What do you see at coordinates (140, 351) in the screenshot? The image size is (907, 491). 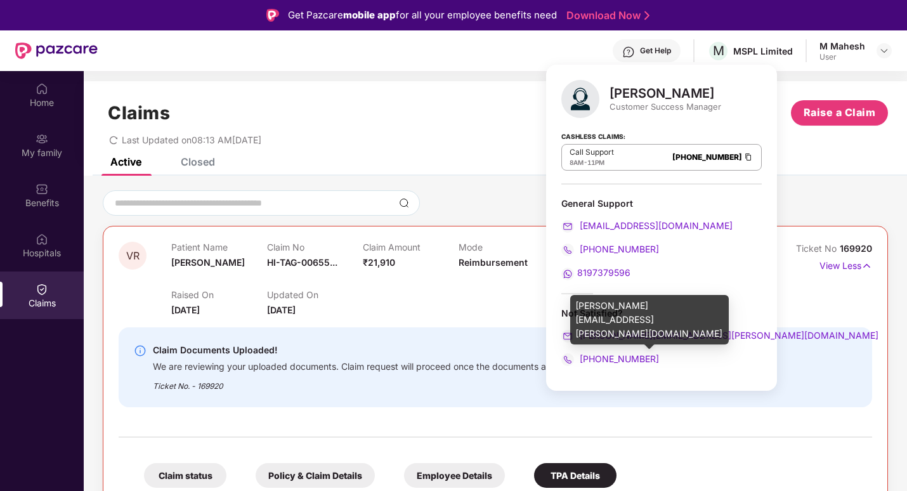 I see `img: svg+xml;base64,PHN2ZyBpZD0iSW5mby0yMHgyMCIgeG1sbnM9Imh0dHA6Ly93d3cudzMub3JnLzIwMDAvc3ZnIiB3aWR0aD...` at bounding box center [140, 351].